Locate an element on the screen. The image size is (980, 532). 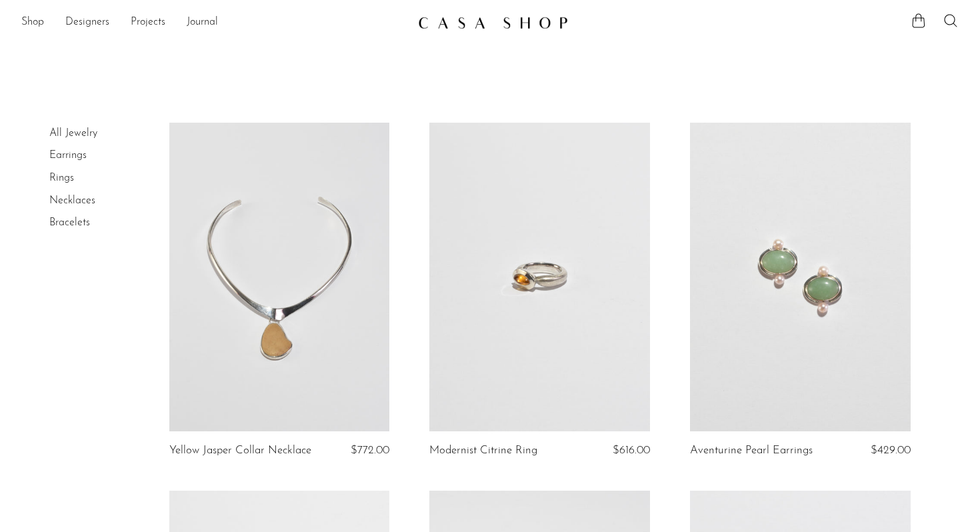
a: Earrings is located at coordinates (68, 155).